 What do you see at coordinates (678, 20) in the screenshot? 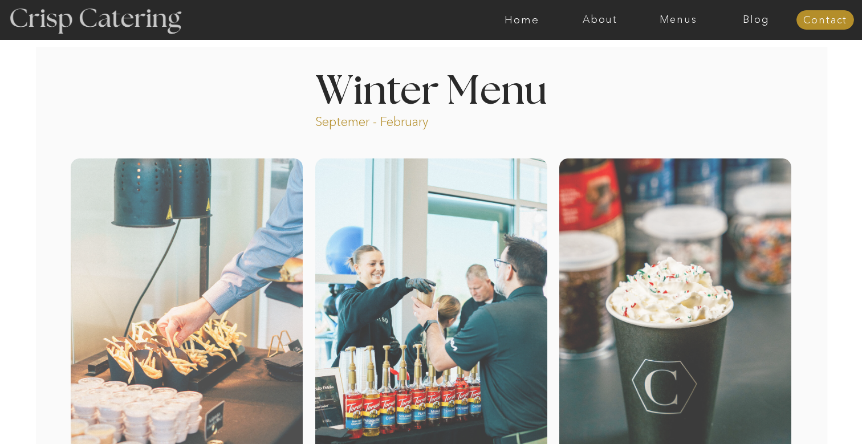
I see `nav: Menus` at bounding box center [678, 20].